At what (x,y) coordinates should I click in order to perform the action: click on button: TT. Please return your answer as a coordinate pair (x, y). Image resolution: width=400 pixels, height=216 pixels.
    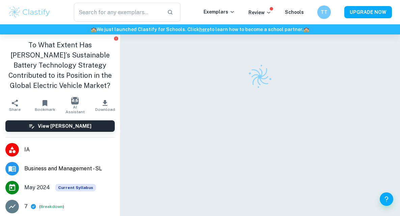
    Looking at the image, I should click on (324, 12).